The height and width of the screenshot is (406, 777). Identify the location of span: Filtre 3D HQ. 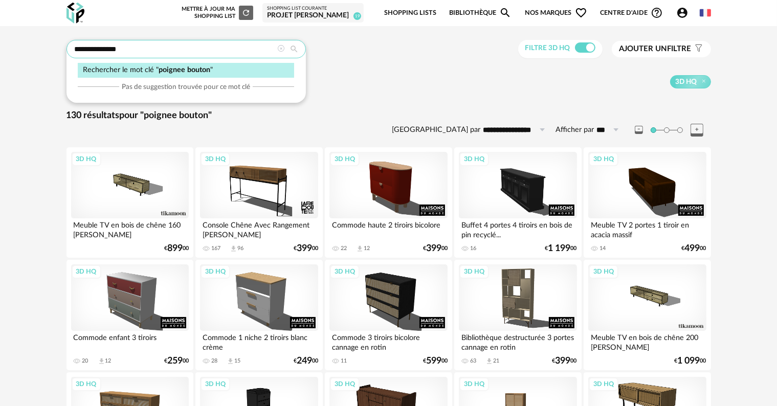
(548, 48).